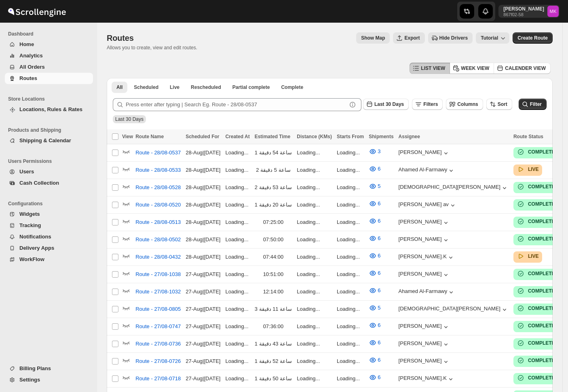 The width and height of the screenshot is (568, 392). Describe the element at coordinates (527, 169) in the screenshot. I see `button: LIVE` at that location.